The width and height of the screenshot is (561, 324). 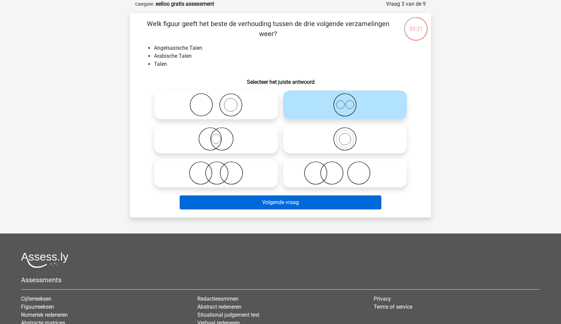 What do you see at coordinates (287, 56) in the screenshot?
I see `li: Arabische Talen` at bounding box center [287, 56].